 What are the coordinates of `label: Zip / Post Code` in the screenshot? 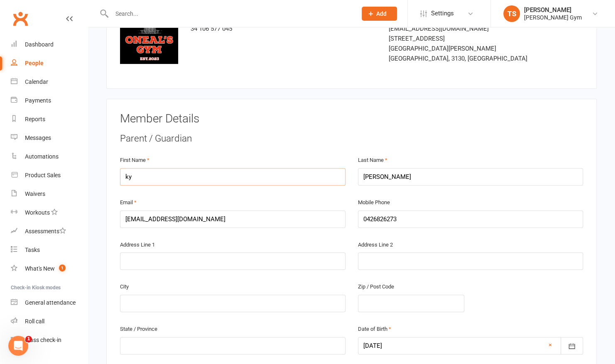 It's located at (376, 287).